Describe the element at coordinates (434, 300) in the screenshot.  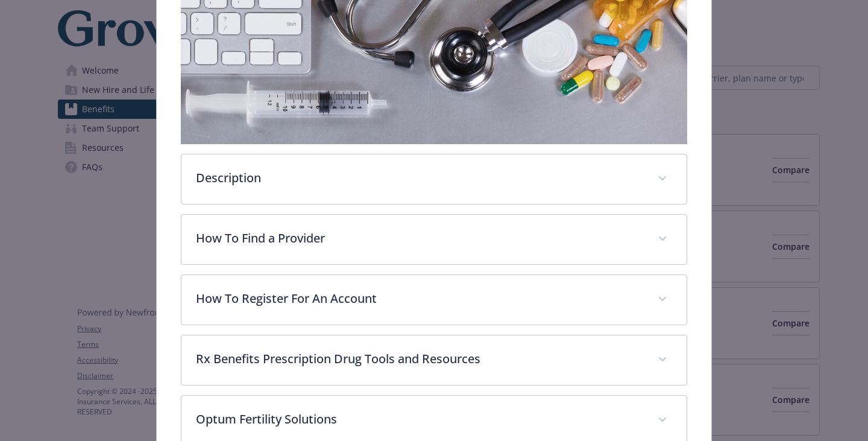
I see `div: How To Register For An Account` at that location.